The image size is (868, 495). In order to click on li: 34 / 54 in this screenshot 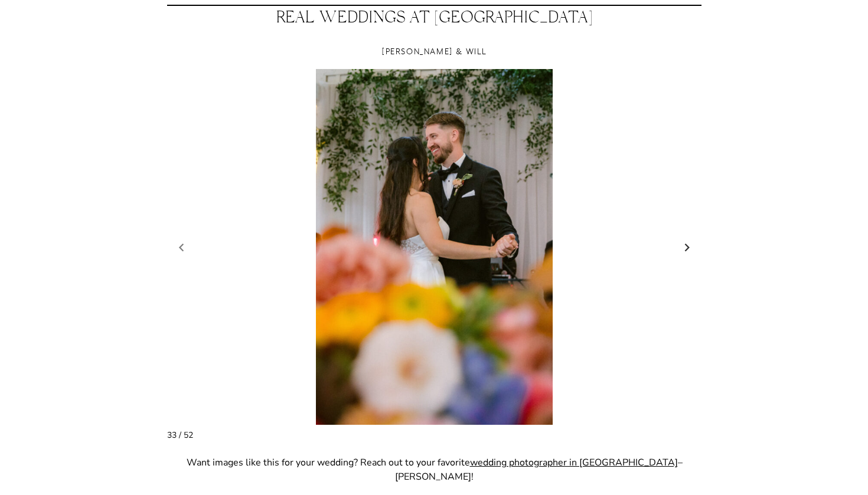, I will do `click(434, 247)`.